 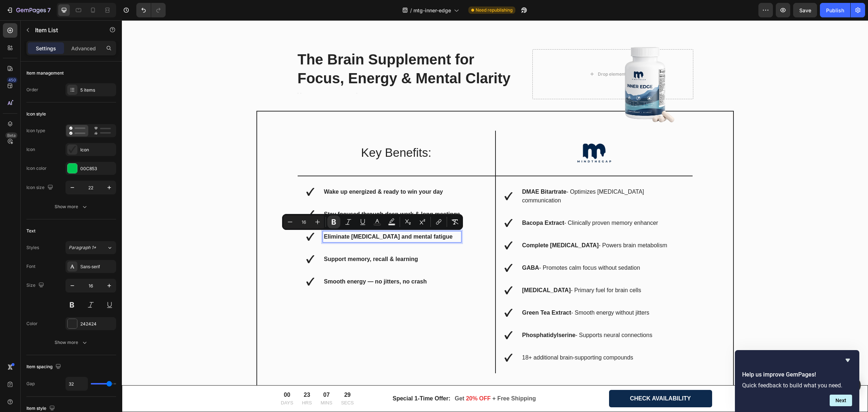 I want to click on button: Paragraph 1*, so click(x=90, y=248).